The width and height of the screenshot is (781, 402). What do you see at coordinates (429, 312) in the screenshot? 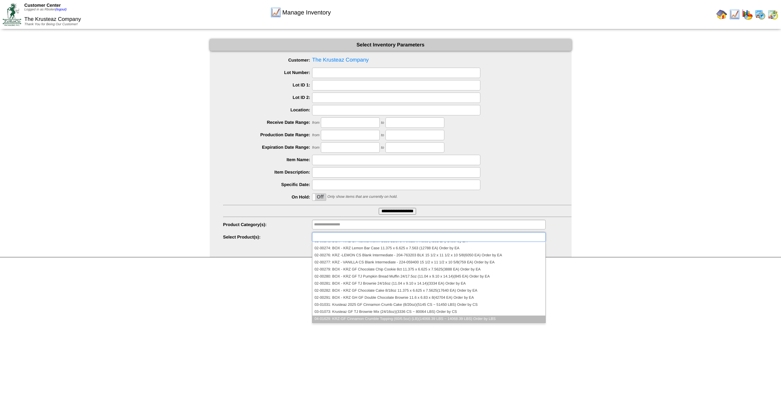
I see `li: 03-01073: Krusteaz GF TJ Brownie Mix (24/16oz)(3336 CS ~ 80064 LBS) Order by CS` at bounding box center [429, 312].